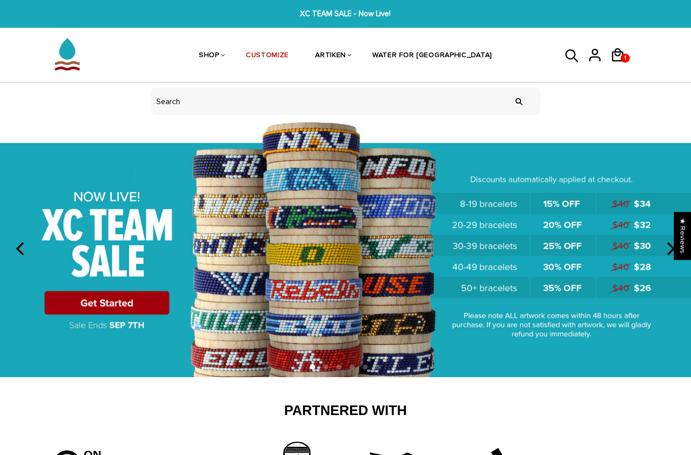  I want to click on div: Click to open Judge.me floating reviews tab, so click(682, 236).